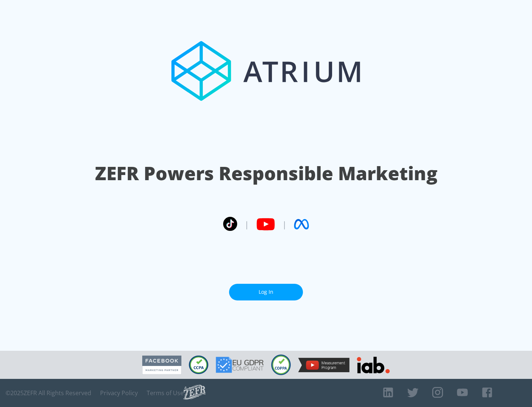  What do you see at coordinates (240, 365) in the screenshot?
I see `img: GDPR Compliant` at bounding box center [240, 365].